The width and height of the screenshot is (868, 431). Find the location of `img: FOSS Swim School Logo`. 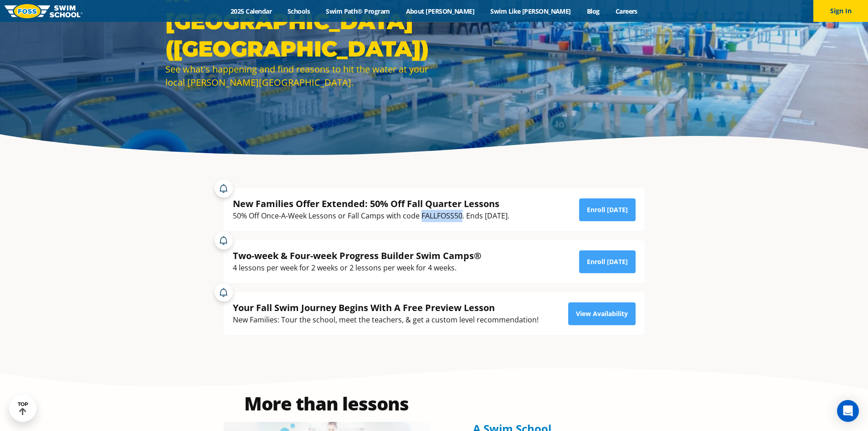

img: FOSS Swim School Logo is located at coordinates (43, 11).